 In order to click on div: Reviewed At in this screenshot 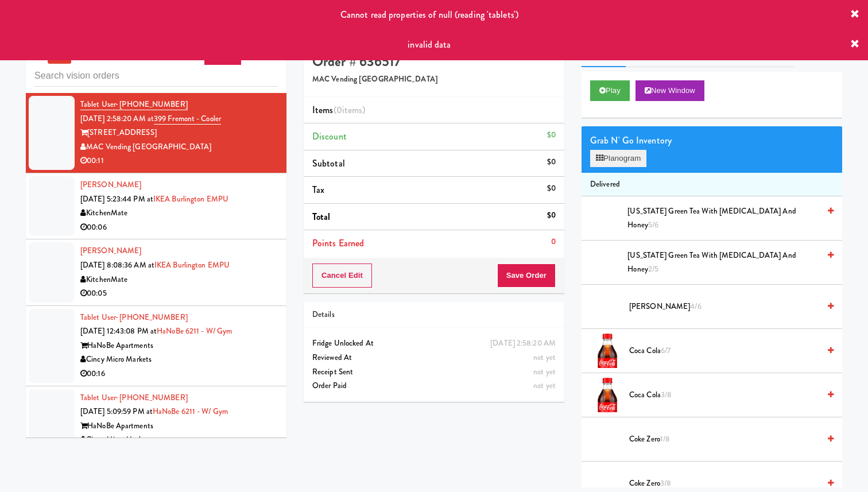, I will do `click(434, 358)`.